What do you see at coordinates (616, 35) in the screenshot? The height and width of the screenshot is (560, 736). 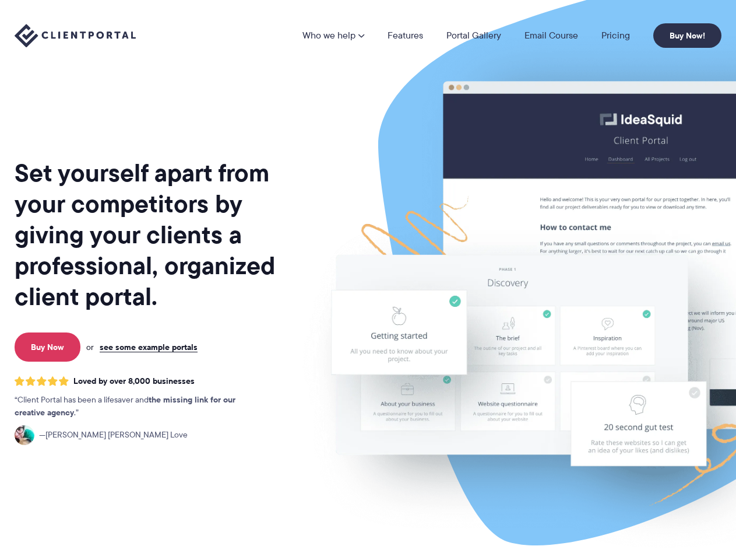 I see `a: Pricing` at bounding box center [616, 35].